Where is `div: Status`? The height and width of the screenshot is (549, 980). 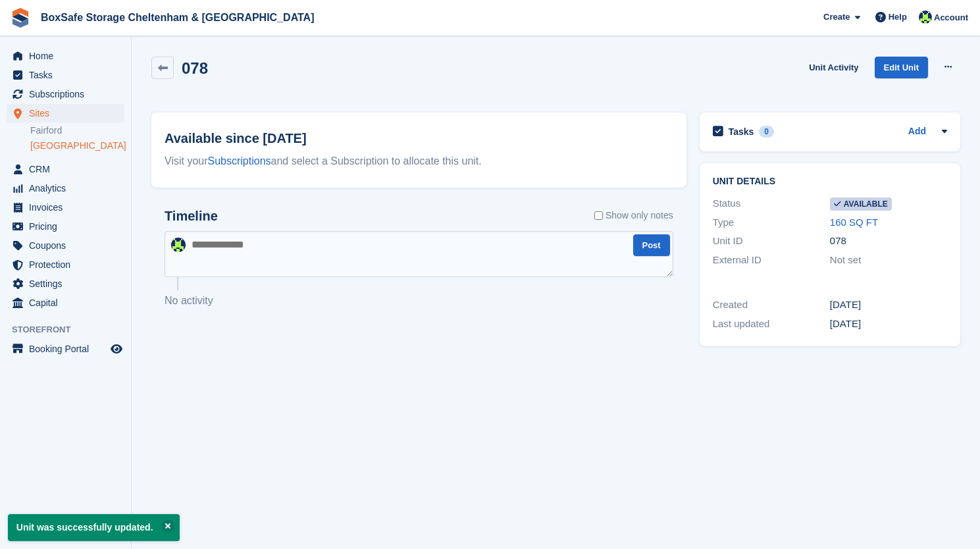 div: Status is located at coordinates (772, 203).